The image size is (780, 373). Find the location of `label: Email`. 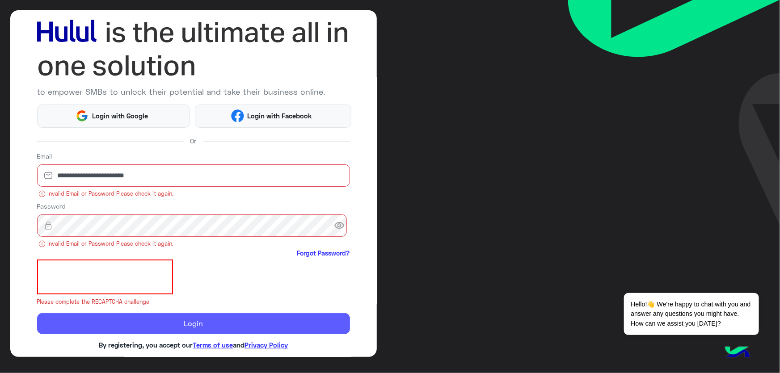

label: Email is located at coordinates (45, 156).